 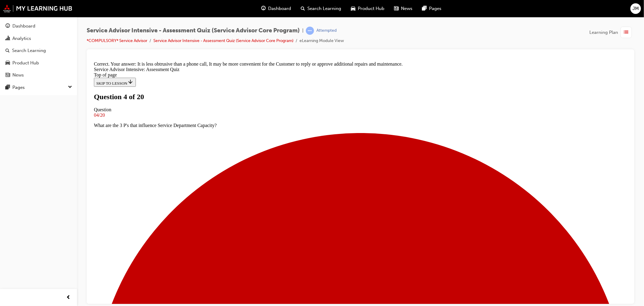 What do you see at coordinates (38, 26) in the screenshot?
I see `a: Dashboard` at bounding box center [38, 26].